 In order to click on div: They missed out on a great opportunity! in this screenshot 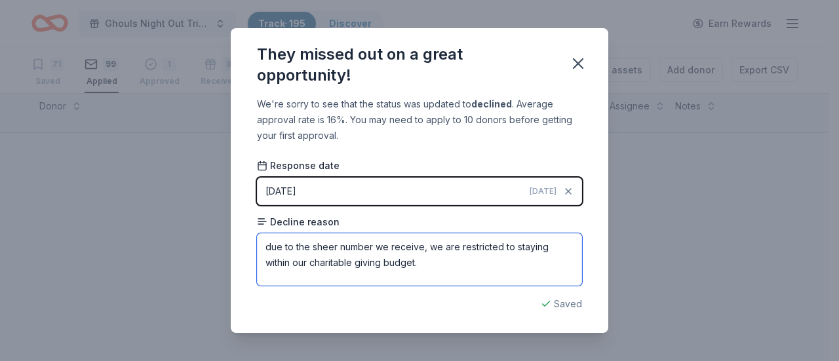, I will do `click(405, 65)`.